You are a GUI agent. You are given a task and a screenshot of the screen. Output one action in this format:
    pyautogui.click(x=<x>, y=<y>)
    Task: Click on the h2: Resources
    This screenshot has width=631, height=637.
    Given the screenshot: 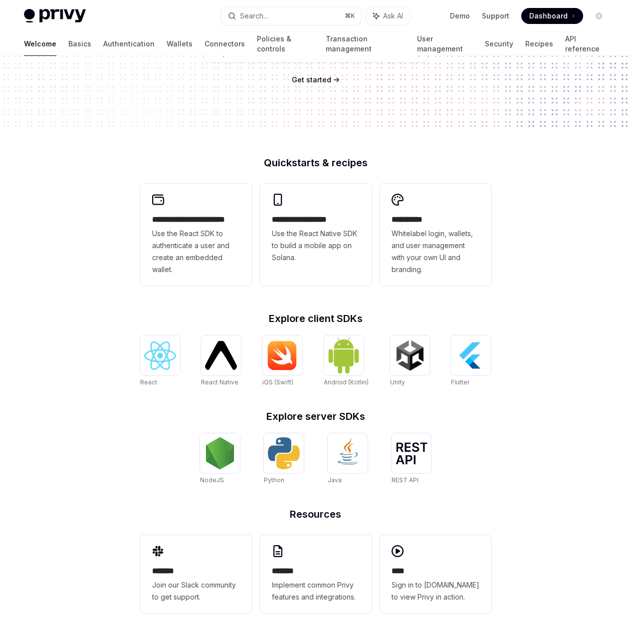 What is the action you would take?
    pyautogui.click(x=316, y=514)
    